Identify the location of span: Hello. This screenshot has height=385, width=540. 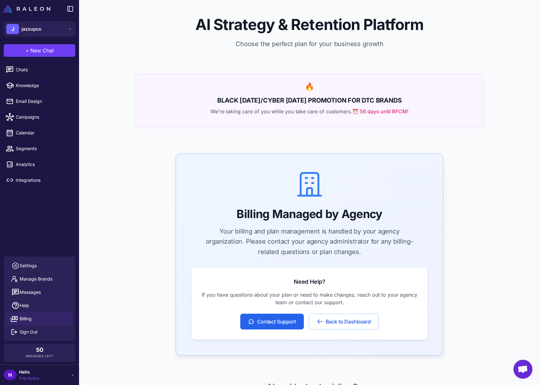
(29, 372).